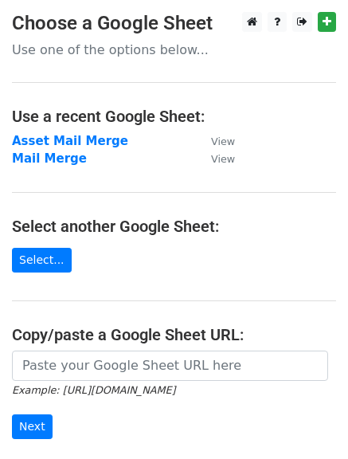 The height and width of the screenshot is (459, 348). What do you see at coordinates (174, 226) in the screenshot?
I see `h4: Select another Google Sheet:` at bounding box center [174, 226].